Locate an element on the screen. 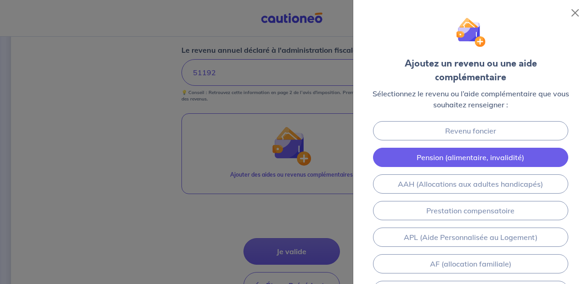  a: Pension (alimentaire, invalidité) is located at coordinates (471, 158).